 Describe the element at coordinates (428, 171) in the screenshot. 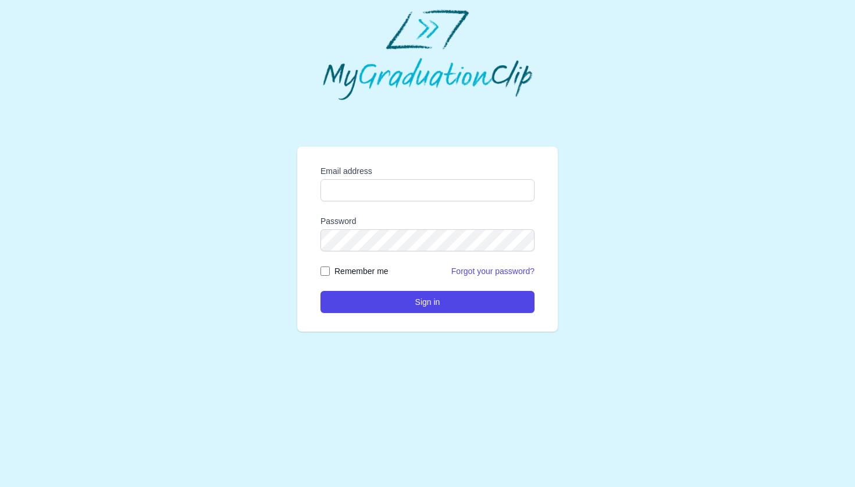

I see `label: Email address` at that location.